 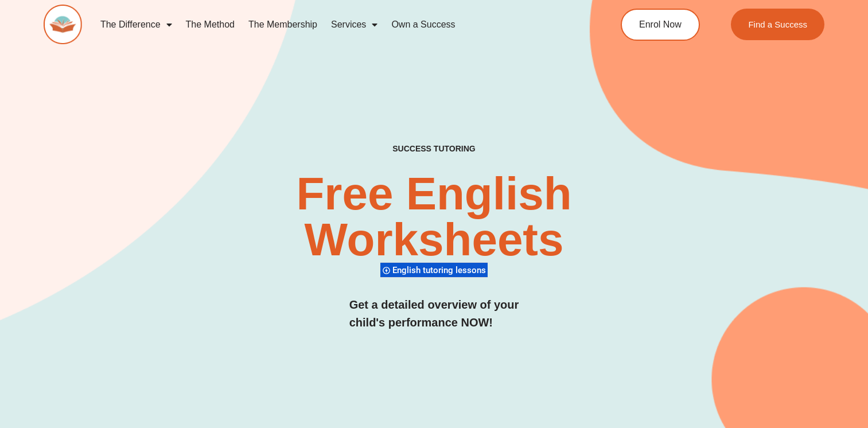 What do you see at coordinates (434, 217) in the screenshot?
I see `h2: Free English Worksheets​` at bounding box center [434, 217].